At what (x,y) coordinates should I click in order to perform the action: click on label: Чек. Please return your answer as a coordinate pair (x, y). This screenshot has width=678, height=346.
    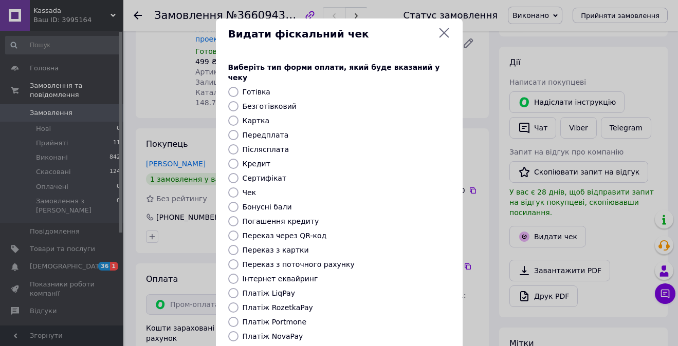
    Looking at the image, I should click on (249, 193).